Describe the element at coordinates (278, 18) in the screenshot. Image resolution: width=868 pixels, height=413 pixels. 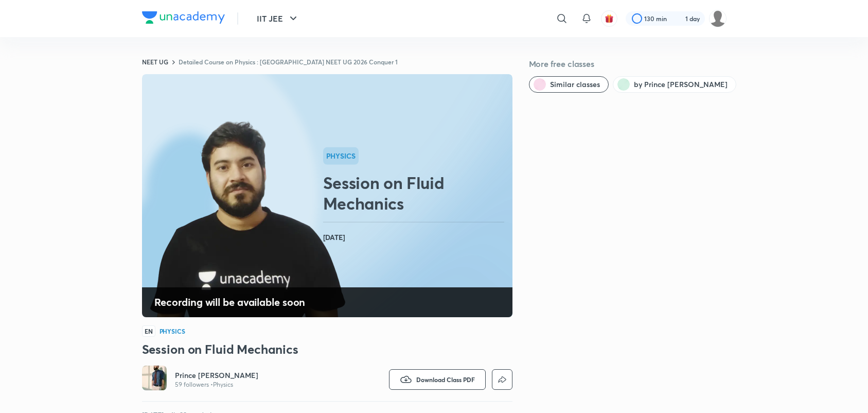
I see `button: IIT JEE` at that location.